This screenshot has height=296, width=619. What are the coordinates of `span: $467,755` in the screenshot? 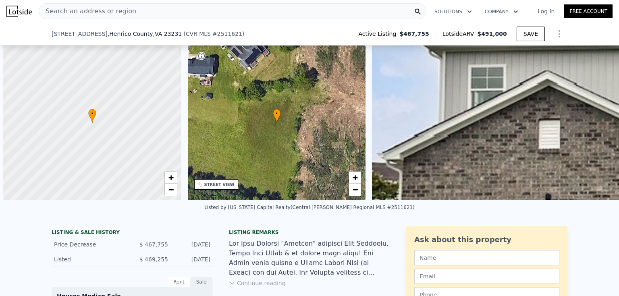 It's located at (414, 34).